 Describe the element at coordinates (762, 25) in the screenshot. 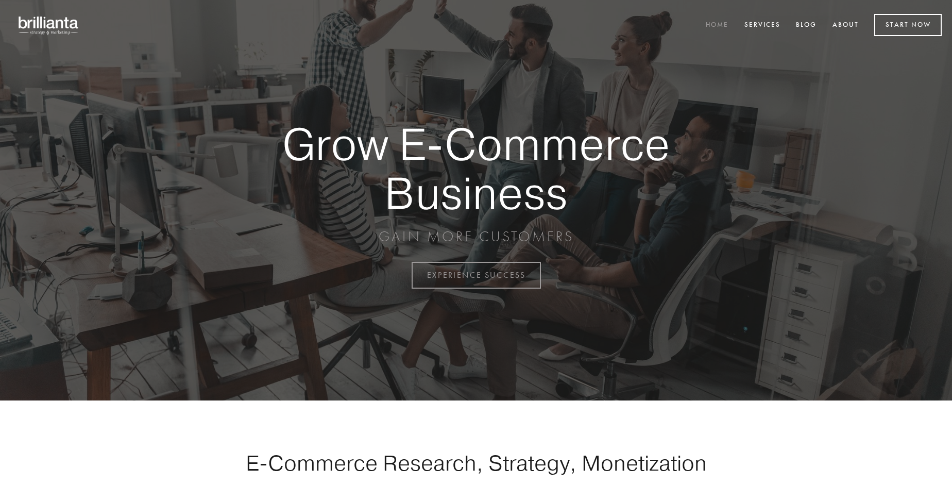

I see `a: Services` at that location.